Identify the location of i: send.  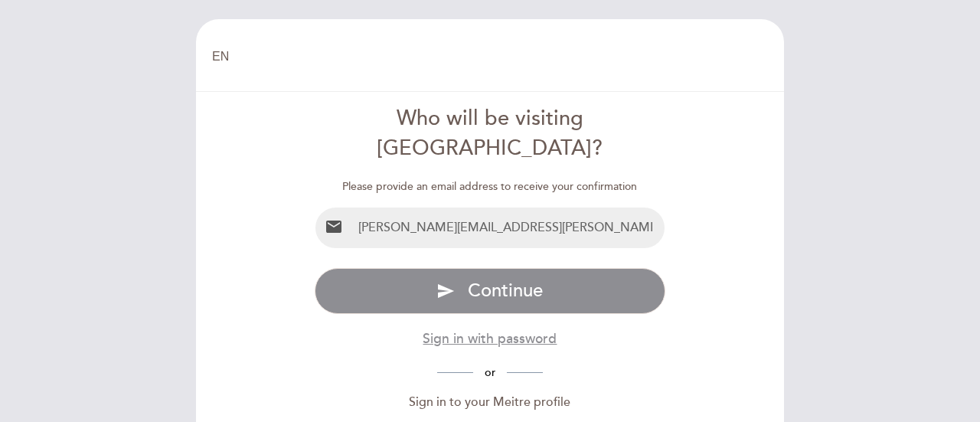
(446, 291).